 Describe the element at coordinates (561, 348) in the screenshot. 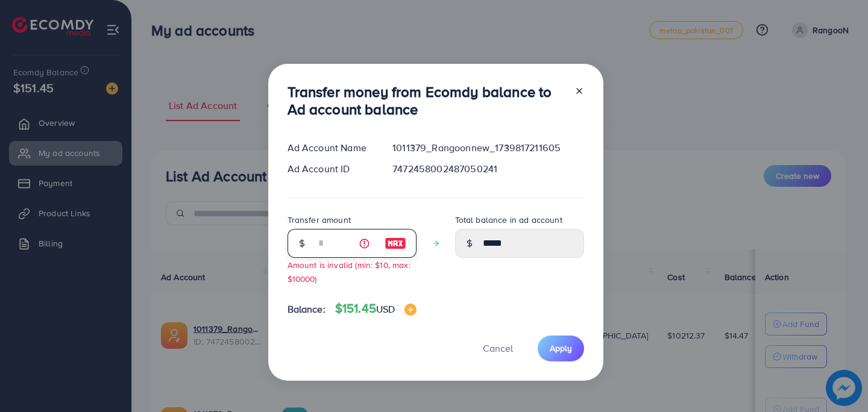

I see `span: Apply` at that location.